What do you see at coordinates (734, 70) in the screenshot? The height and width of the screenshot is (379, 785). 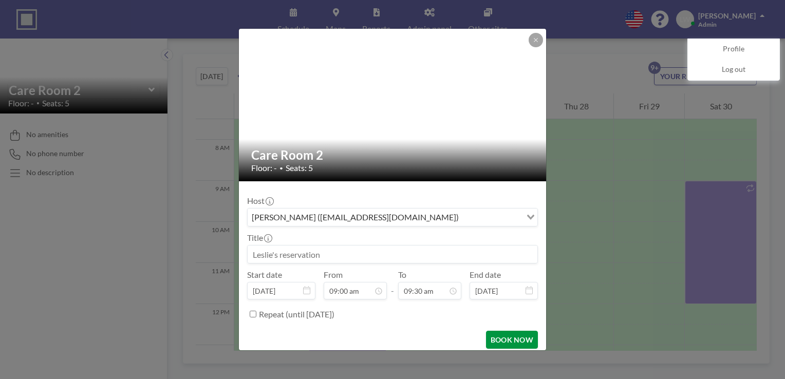 I see `a: Log out` at bounding box center [734, 70].